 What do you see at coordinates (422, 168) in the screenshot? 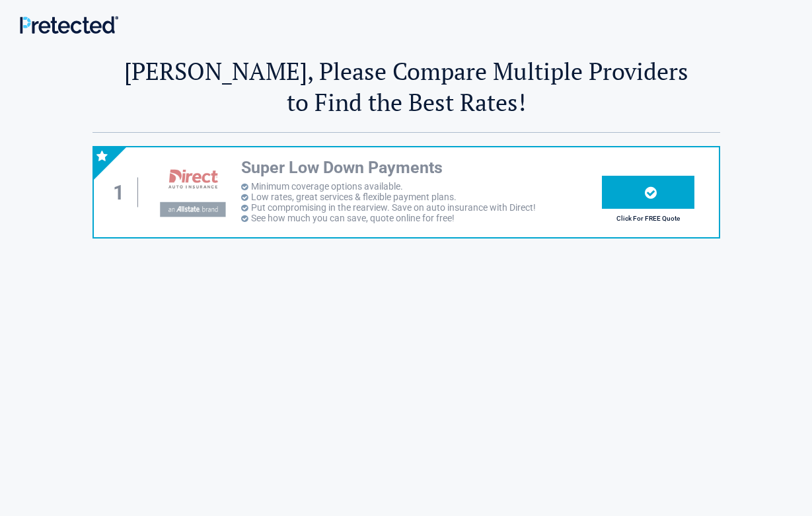
I see `h3: Super Low Down Payments` at bounding box center [422, 168].